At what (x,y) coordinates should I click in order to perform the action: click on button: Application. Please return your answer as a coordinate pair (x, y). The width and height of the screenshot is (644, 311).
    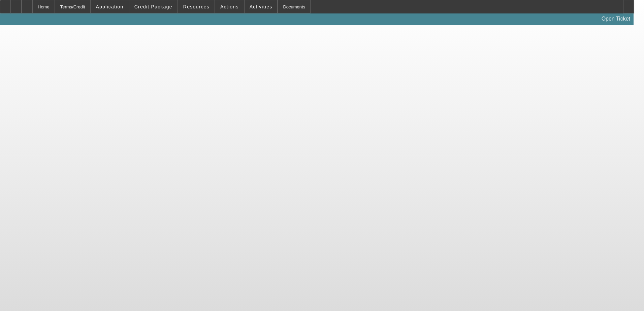
    Looking at the image, I should click on (109, 7).